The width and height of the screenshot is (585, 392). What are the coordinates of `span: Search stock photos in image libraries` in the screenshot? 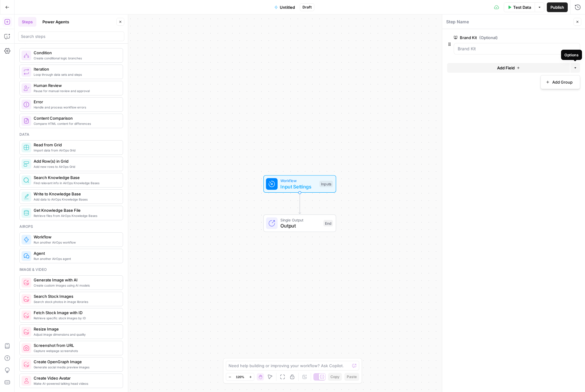 It's located at (76, 302).